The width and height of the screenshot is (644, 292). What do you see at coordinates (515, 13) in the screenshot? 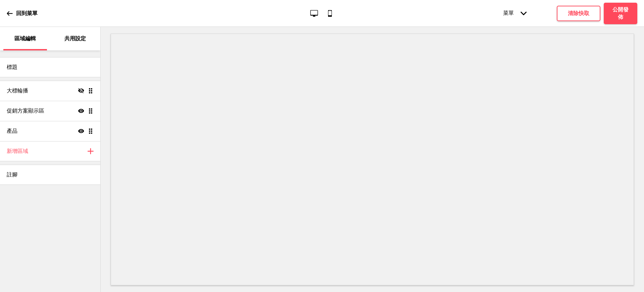
I see `div: 菜單` at bounding box center [515, 13].